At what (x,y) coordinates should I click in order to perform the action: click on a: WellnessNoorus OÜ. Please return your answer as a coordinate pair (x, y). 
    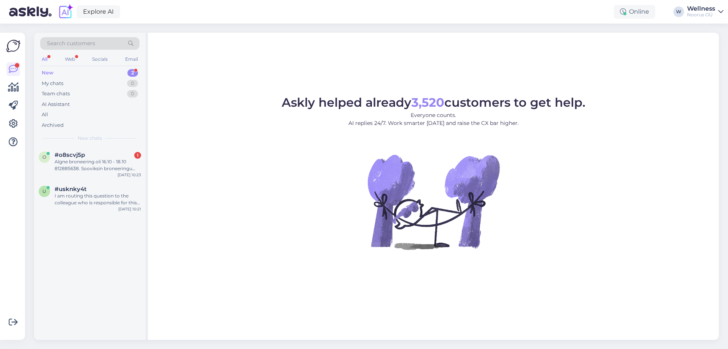
    Looking at the image, I should click on (705, 12).